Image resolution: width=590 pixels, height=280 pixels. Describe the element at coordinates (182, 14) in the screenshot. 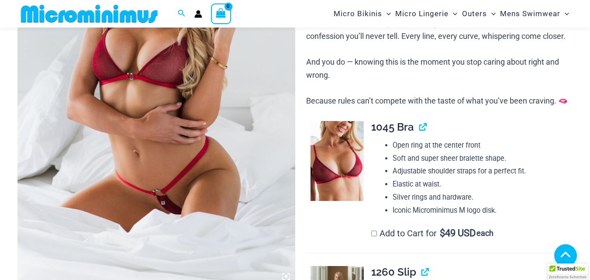

I see `a: Search icon link` at that location.